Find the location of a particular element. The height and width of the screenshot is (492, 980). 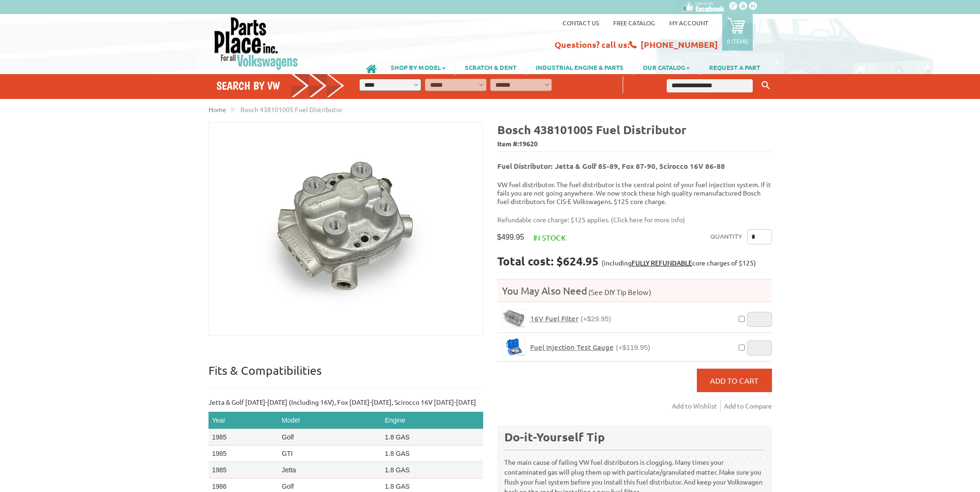

a: Contact us is located at coordinates (581, 22).